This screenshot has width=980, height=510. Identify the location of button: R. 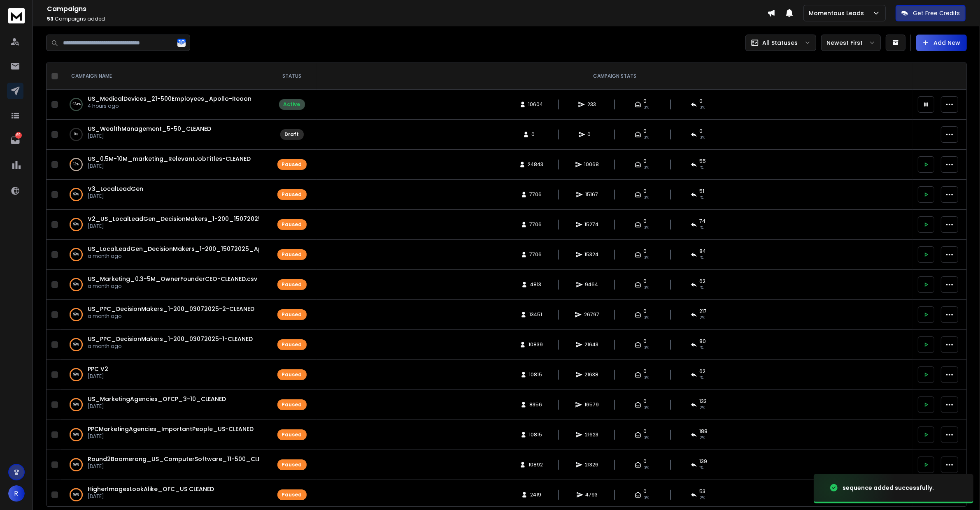
(17, 494).